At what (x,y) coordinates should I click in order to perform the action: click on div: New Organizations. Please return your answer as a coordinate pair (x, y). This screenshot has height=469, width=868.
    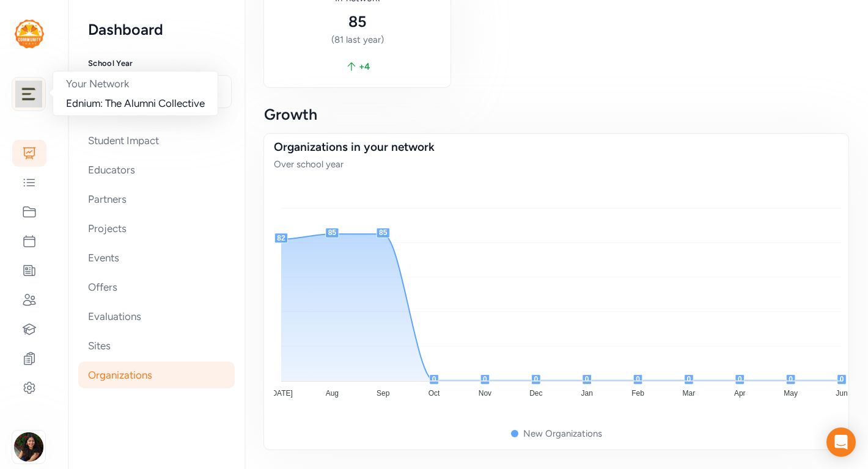
    Looking at the image, I should click on (563, 434).